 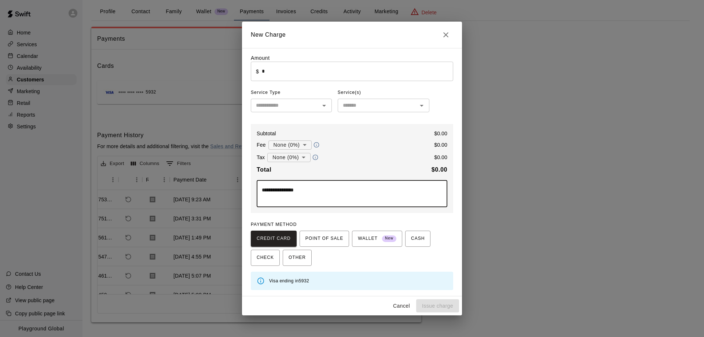 What do you see at coordinates (274, 239) in the screenshot?
I see `span: CREDIT CARD` at bounding box center [274, 239].